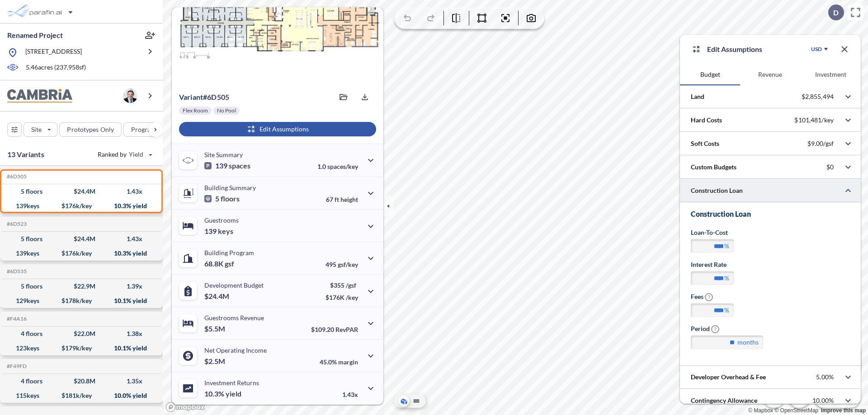 This screenshot has height=415, width=868. I want to click on span: ft, so click(336, 199).